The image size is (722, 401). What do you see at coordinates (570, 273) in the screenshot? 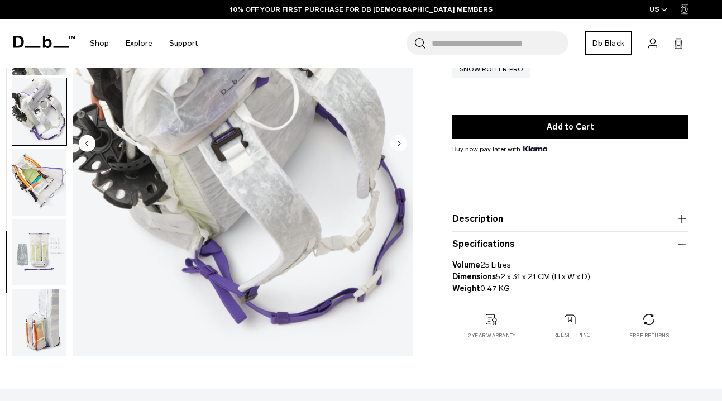
I see `p: 25 Litres 52 x 31 x 21 CM (H x W x D) 0.47 KG` at bounding box center [570, 273].